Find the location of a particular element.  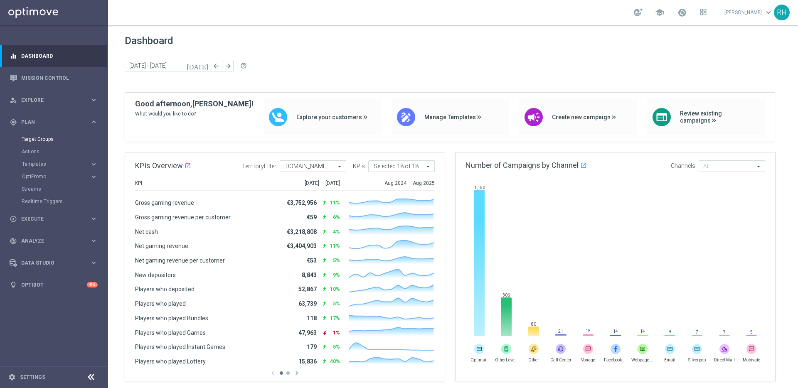

div: Streams is located at coordinates (64, 189).